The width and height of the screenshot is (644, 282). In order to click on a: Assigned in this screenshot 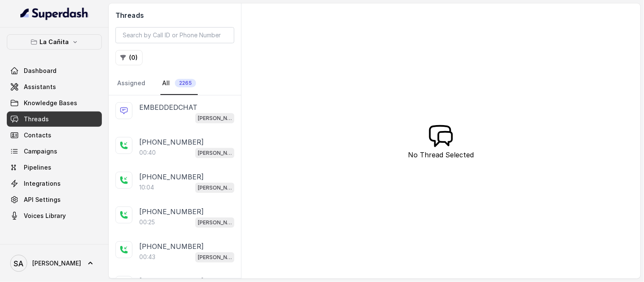, I will do `click(131, 84)`.